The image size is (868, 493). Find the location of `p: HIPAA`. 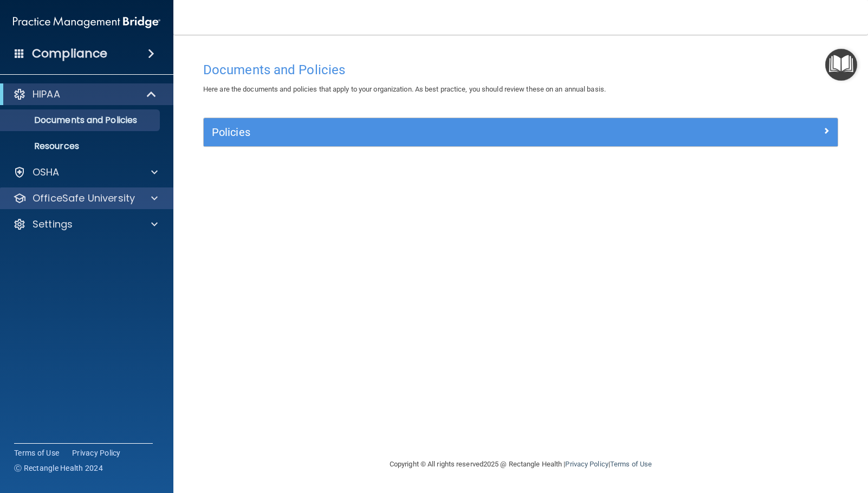

p: HIPAA is located at coordinates (46, 94).